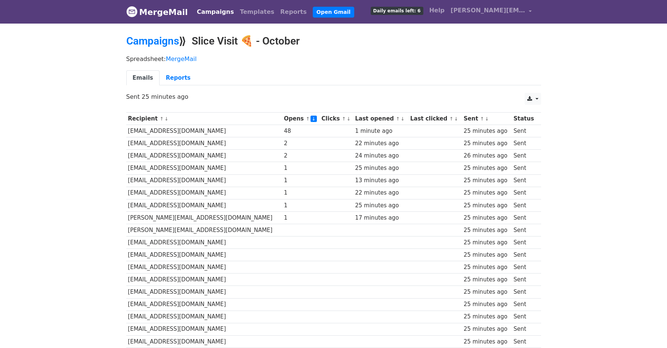 This screenshot has width=667, height=348. I want to click on div: 24 minutes ago, so click(381, 155).